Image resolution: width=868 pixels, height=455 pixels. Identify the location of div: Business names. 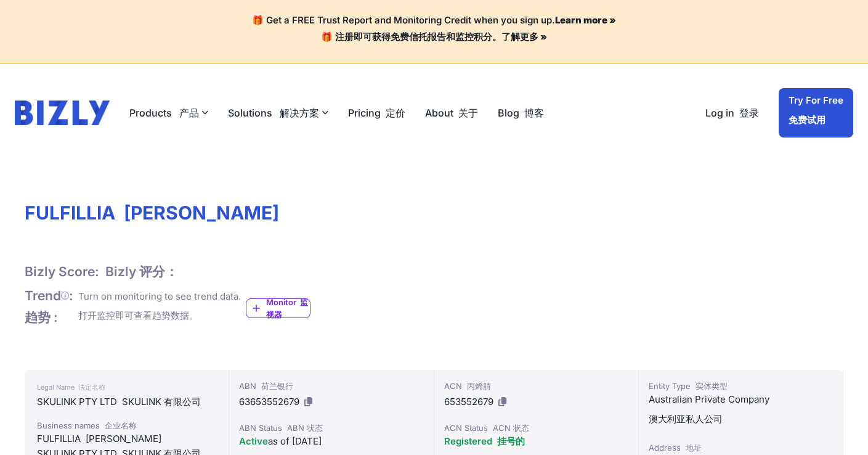
(127, 425).